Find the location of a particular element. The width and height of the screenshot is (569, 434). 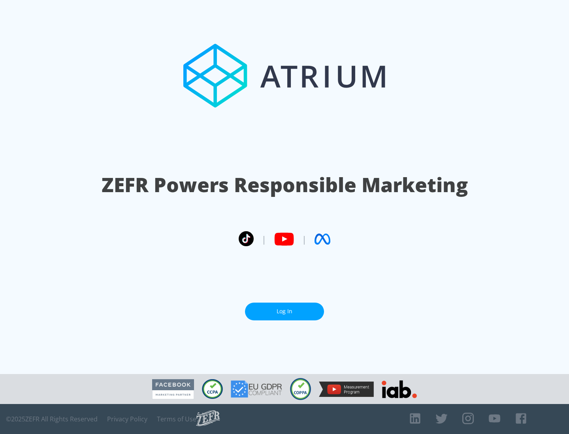

img: IAB is located at coordinates (399, 389).